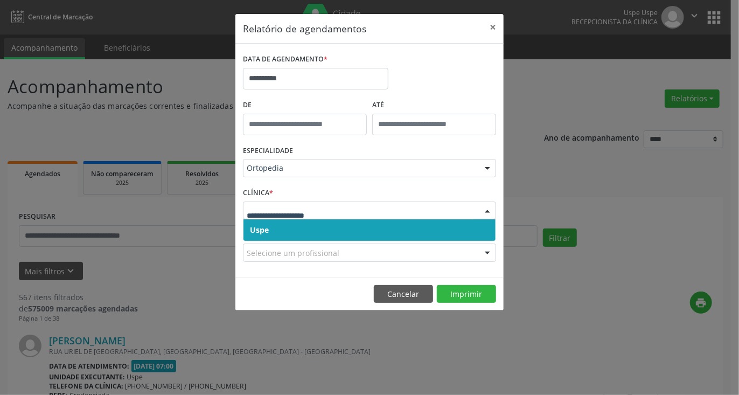 The height and width of the screenshot is (395, 739). What do you see at coordinates (493, 27) in the screenshot?
I see `button: Close` at bounding box center [493, 27].